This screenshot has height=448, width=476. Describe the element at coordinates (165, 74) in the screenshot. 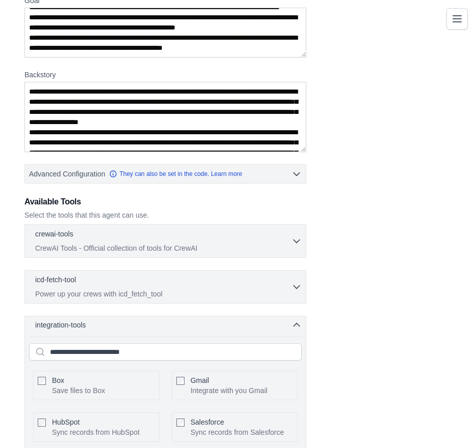

I see `label: Backstory` at that location.